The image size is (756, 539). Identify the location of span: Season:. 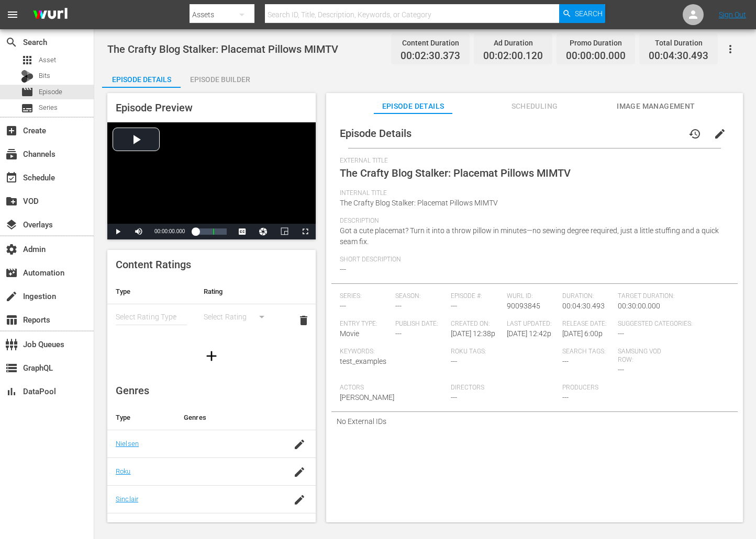
(420, 297).